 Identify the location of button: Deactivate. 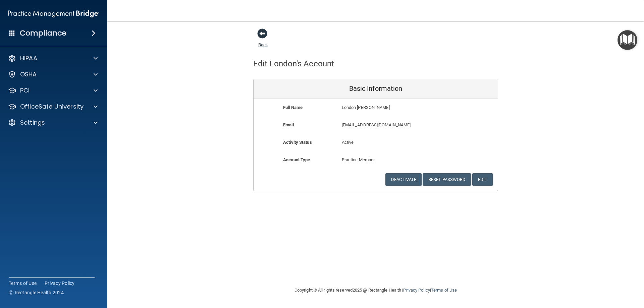
(404, 179).